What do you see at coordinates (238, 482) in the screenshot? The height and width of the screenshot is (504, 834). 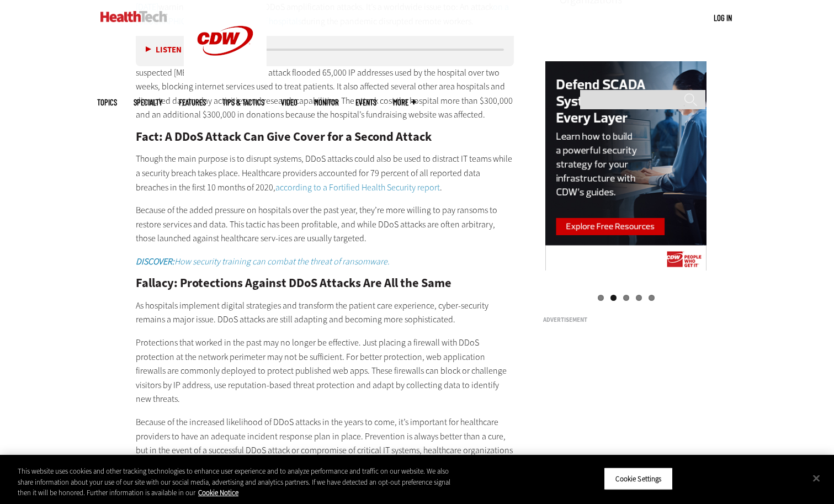 I see `div: This website uses cookies and other tracking technologies to enhance user experience and to analy...` at bounding box center [238, 482].